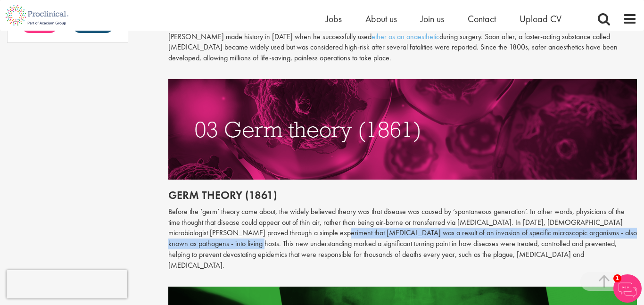  What do you see at coordinates (381, 19) in the screenshot?
I see `a: About us` at bounding box center [381, 19].